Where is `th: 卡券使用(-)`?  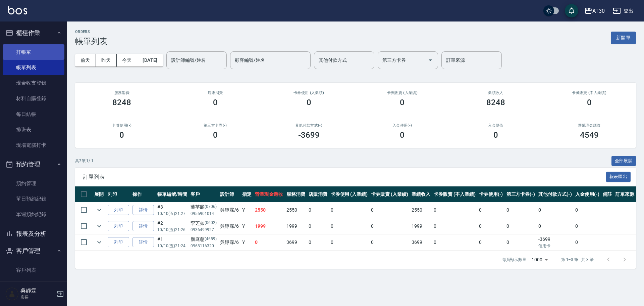 th: 卡券使用(-) is located at coordinates (491, 194).